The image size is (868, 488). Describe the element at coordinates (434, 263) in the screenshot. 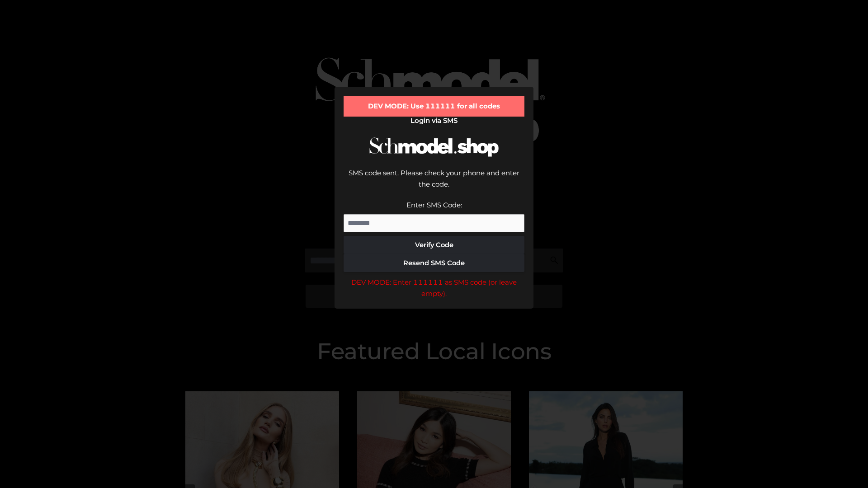

I see `button: Resend SMS Code` at that location.